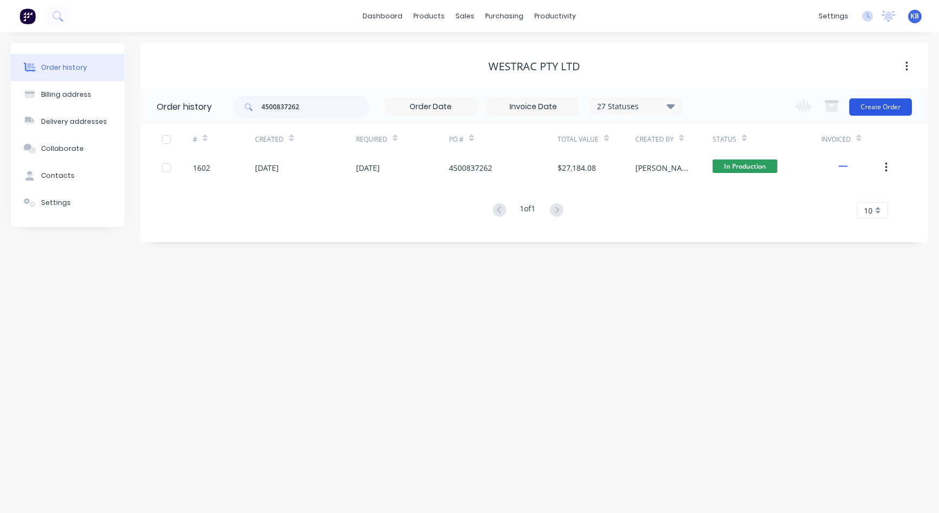 The width and height of the screenshot is (939, 513). Describe the element at coordinates (315, 107) in the screenshot. I see `input: Search...` at that location.